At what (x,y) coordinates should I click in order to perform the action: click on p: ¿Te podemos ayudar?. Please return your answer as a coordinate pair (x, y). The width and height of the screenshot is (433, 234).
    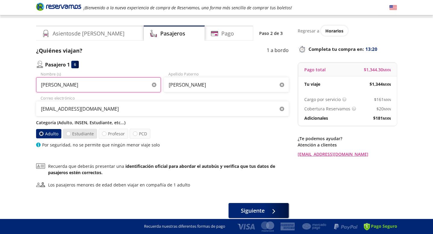
    Looking at the image, I should click on (348, 138).